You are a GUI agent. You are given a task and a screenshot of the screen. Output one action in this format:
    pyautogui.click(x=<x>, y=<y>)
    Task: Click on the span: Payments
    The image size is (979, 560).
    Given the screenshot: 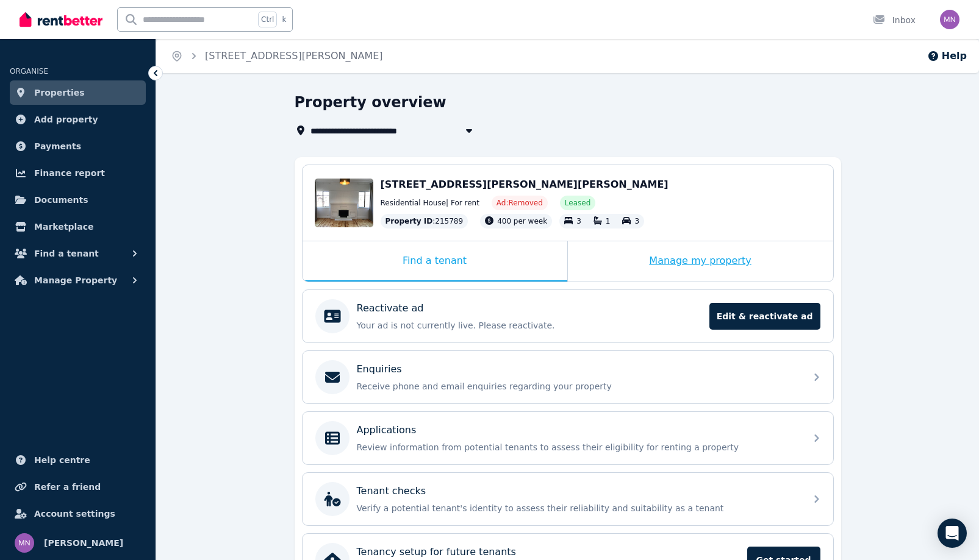 What is the action you would take?
    pyautogui.click(x=57, y=146)
    